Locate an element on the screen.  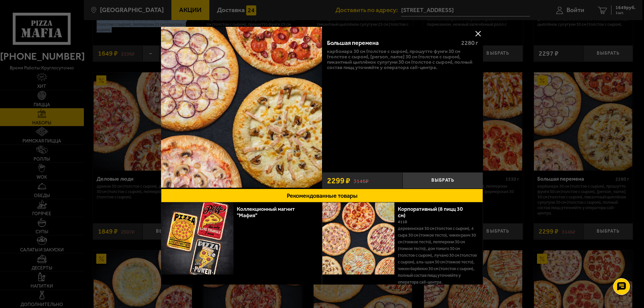
a: Коллекционный магнит "Мафия" is located at coordinates (265, 212).